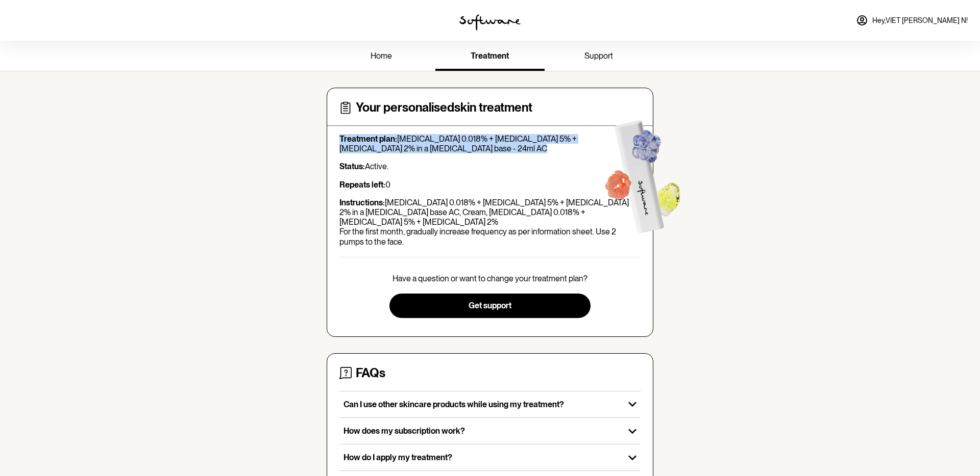  Describe the element at coordinates (482, 457) in the screenshot. I see `p: How do I apply my treatment?` at that location.